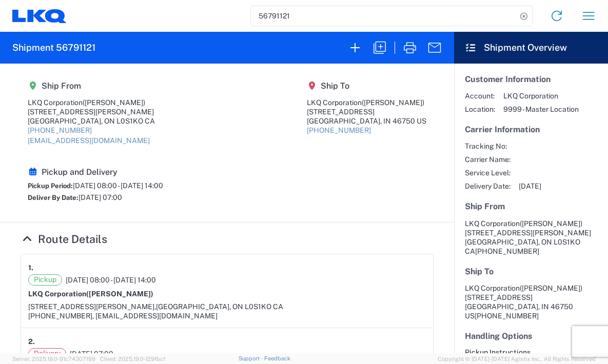  What do you see at coordinates (54, 359) in the screenshot?
I see `span: Server: 2025.19.0-91c74307f99` at bounding box center [54, 359].